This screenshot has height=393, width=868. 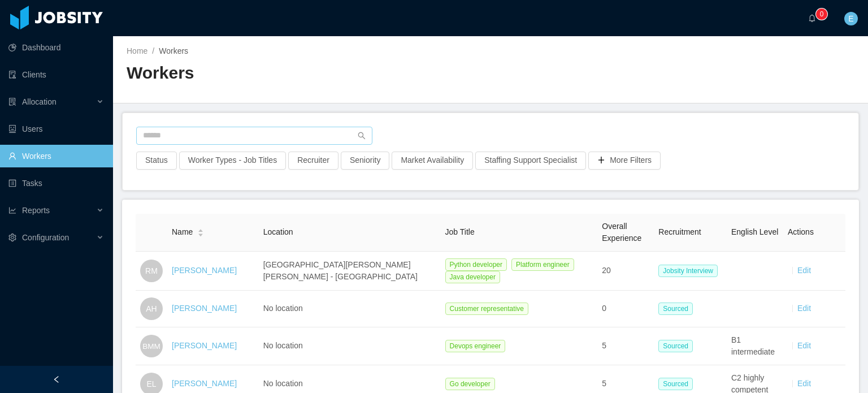 I want to click on td: 5, so click(x=625, y=346).